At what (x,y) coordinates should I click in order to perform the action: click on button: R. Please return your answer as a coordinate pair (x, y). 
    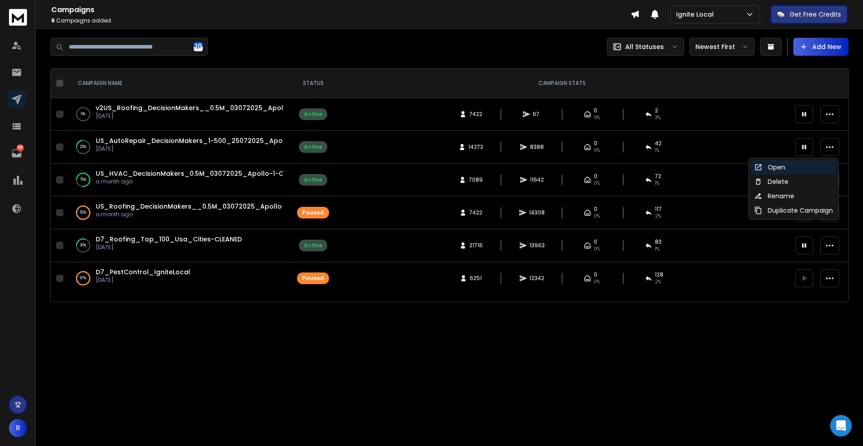
    Looking at the image, I should click on (18, 428).